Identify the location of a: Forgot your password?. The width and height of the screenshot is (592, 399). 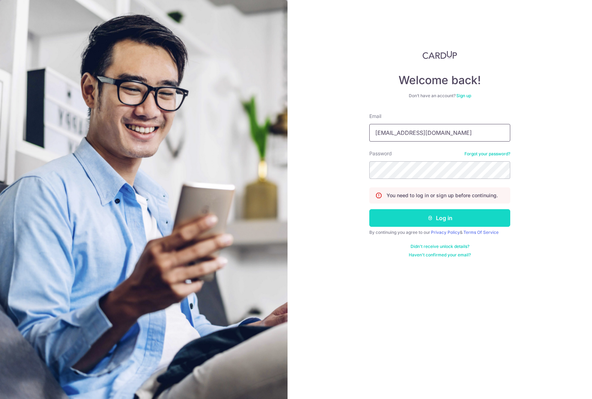
(487, 154).